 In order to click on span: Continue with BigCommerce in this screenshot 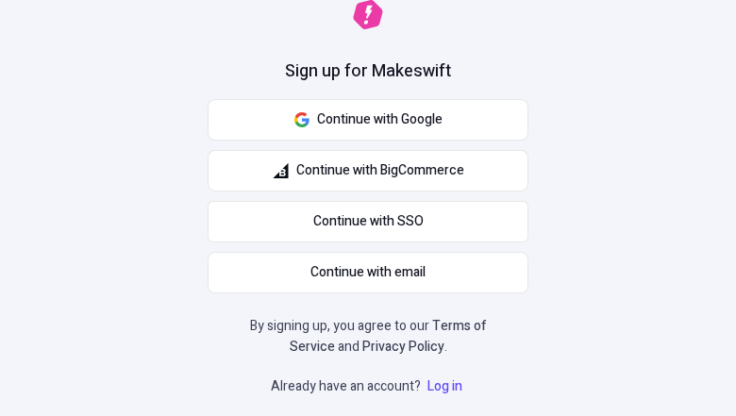, I will do `click(380, 171)`.